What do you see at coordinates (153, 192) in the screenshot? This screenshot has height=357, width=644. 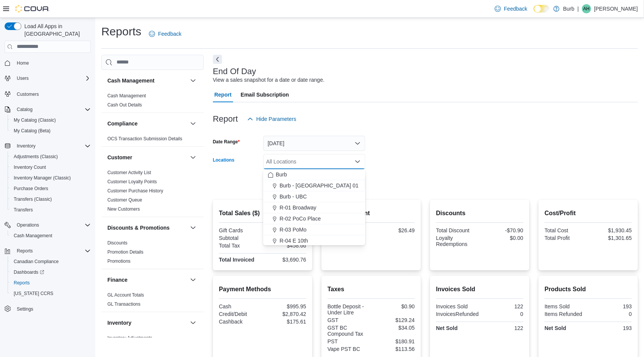 I see `div: Customer` at bounding box center [153, 192].